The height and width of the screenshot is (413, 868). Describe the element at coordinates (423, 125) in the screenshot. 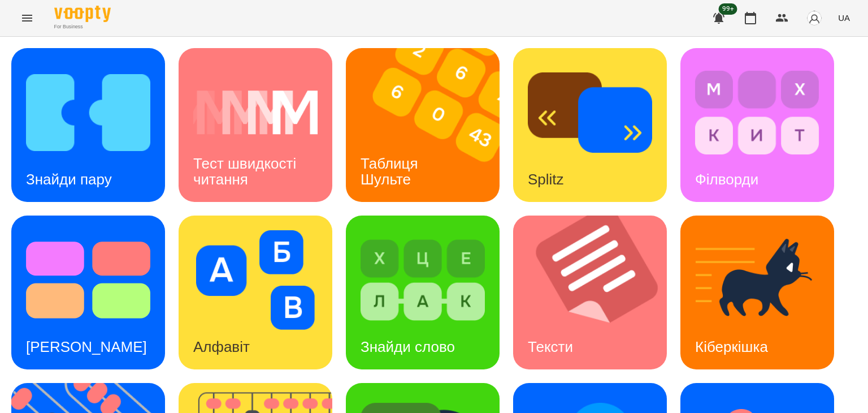

I see `a: Таблиця ШультеТаблиця Шульте` at that location.